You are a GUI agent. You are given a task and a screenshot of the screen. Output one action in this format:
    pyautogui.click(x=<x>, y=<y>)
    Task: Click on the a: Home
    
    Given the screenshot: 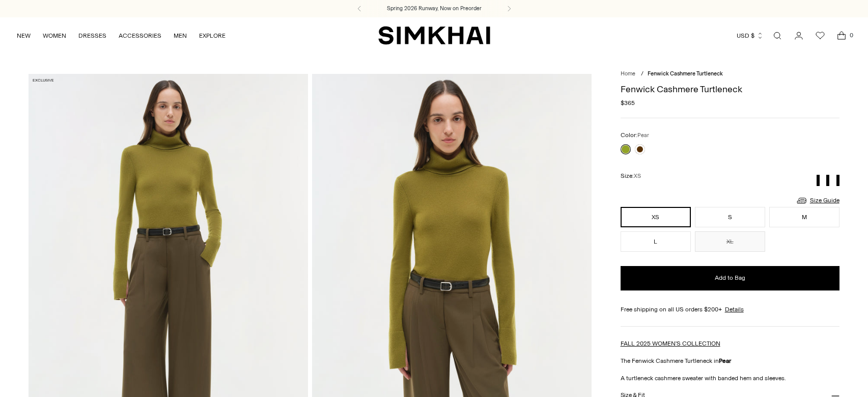 What is the action you would take?
    pyautogui.click(x=628, y=73)
    